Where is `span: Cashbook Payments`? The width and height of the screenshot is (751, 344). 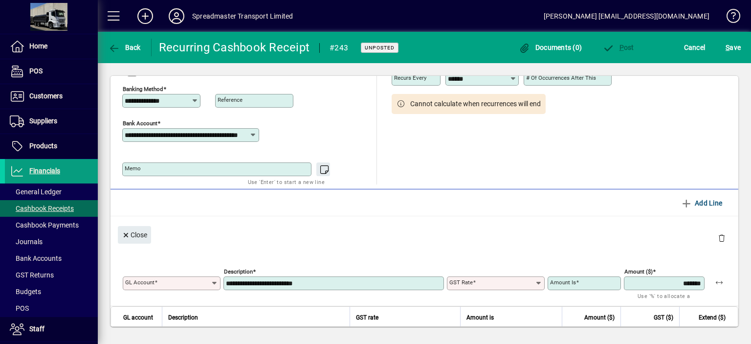 span: Cashbook Payments is located at coordinates (44, 225).